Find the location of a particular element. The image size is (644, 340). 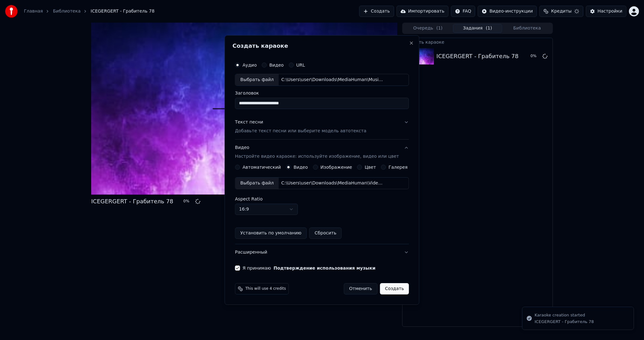

label: Изображение is located at coordinates (336, 167).